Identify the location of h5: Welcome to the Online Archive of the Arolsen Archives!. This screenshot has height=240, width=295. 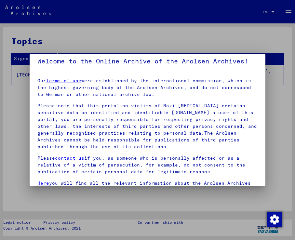
(148, 61).